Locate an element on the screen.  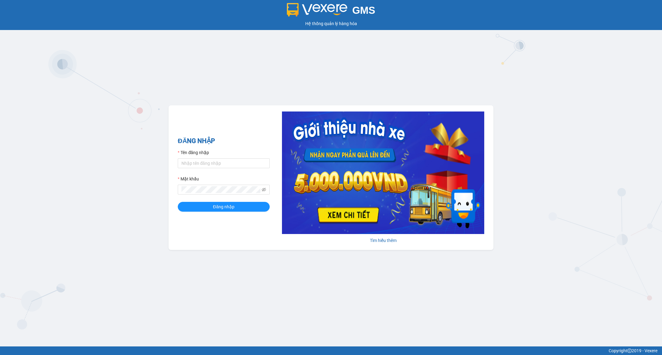
img: banner-0 is located at coordinates (383, 173).